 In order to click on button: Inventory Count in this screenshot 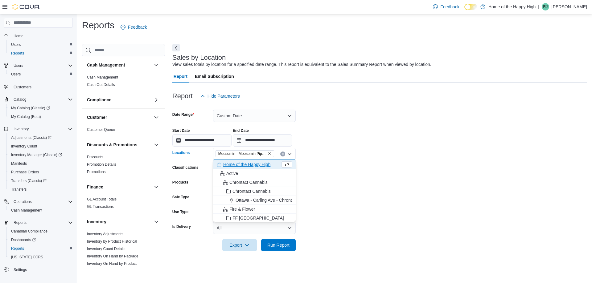, I will do `click(41, 146)`.